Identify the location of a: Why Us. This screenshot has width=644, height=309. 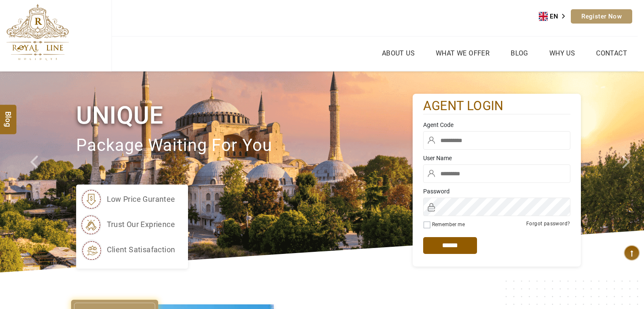
(562, 53).